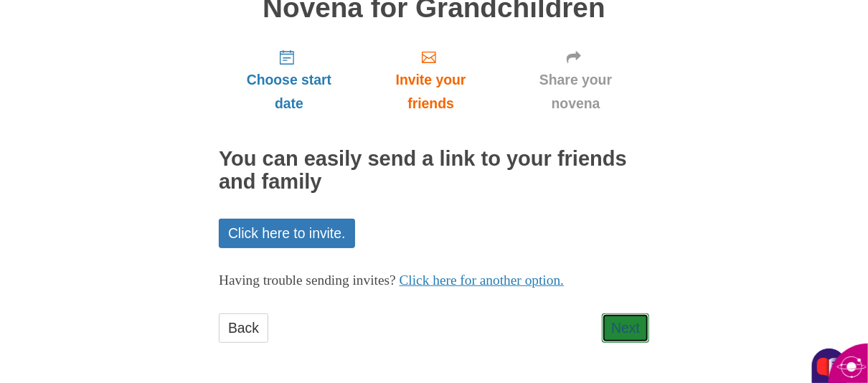 The height and width of the screenshot is (383, 868). Describe the element at coordinates (626, 328) in the screenshot. I see `a: Next` at that location.